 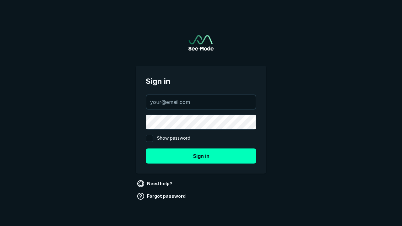 I want to click on a: Need help?, so click(x=155, y=184).